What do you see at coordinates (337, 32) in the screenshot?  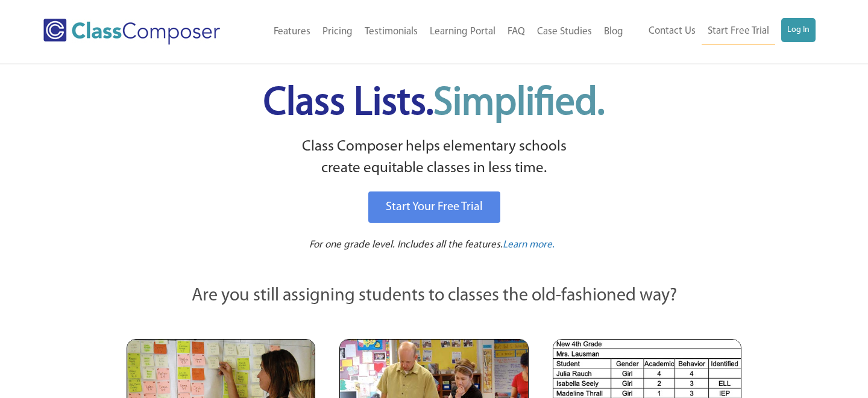 I see `a: Pricing` at bounding box center [337, 32].